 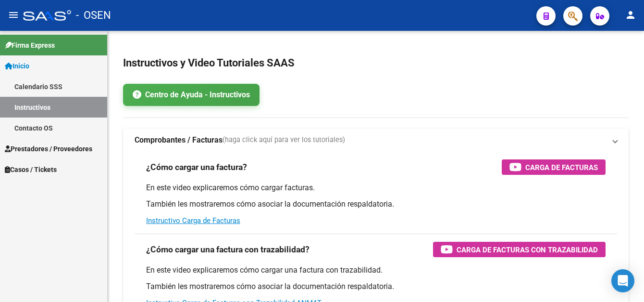 I want to click on span: Carga de Facturas, so click(x=561, y=167).